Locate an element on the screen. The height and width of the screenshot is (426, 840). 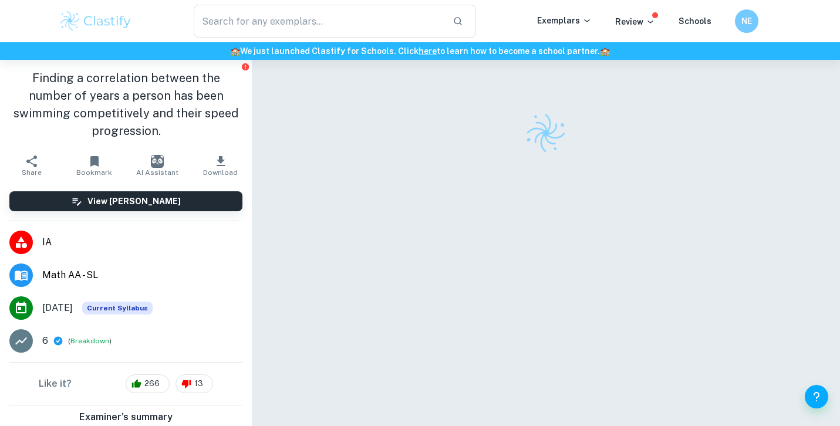
h6: We just launched Clastify for Schools. Click to learn how to become a school partner. is located at coordinates (420, 51).